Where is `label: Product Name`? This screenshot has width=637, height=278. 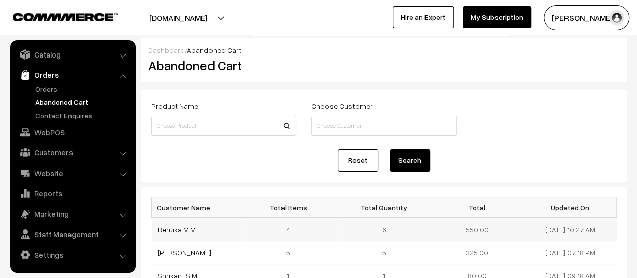 label: Product Name is located at coordinates (175, 106).